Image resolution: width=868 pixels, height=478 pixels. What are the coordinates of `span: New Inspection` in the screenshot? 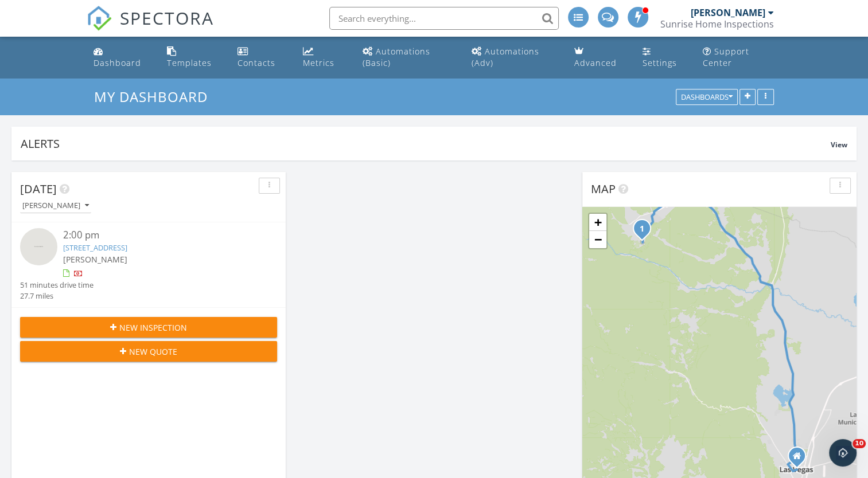 It's located at (153, 327).